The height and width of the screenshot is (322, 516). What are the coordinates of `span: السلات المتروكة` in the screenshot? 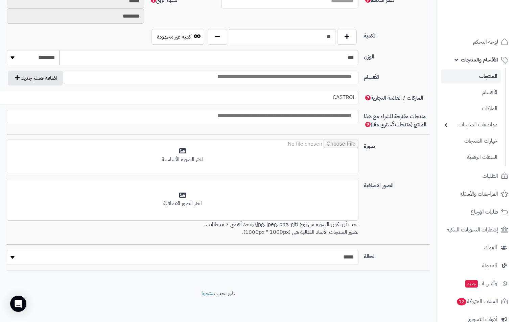 It's located at (477, 301).